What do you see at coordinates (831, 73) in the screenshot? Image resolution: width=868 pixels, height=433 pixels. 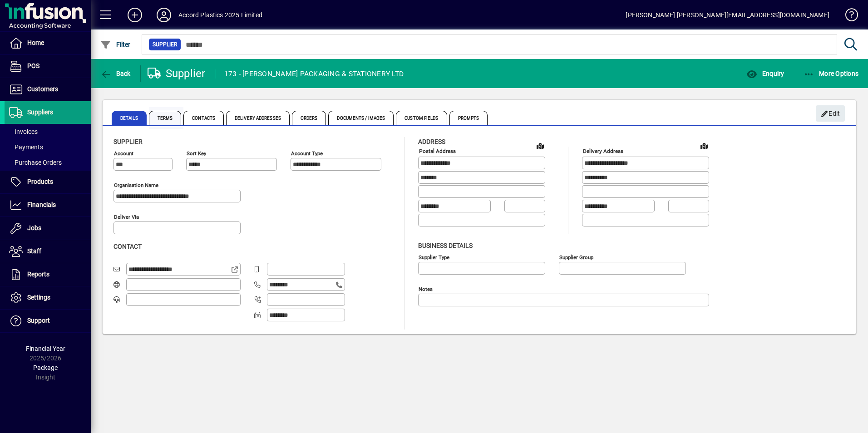 I see `button: More Options` at bounding box center [831, 73].